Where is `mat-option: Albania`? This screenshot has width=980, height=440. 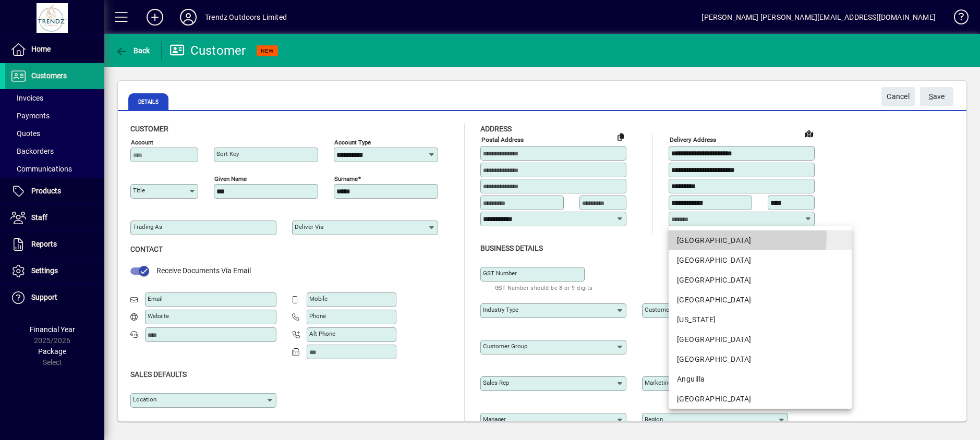
mat-option: Albania is located at coordinates (759, 280).